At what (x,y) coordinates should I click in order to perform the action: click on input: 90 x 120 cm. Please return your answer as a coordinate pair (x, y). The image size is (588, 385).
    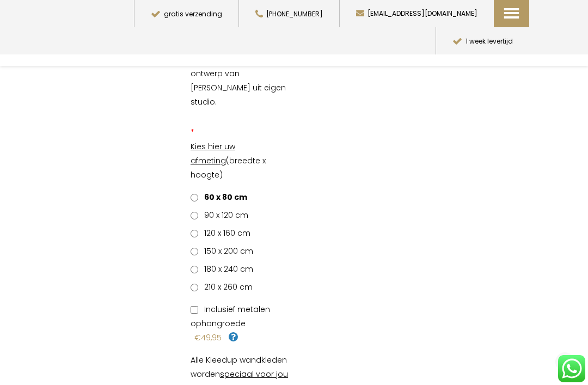
    Looking at the image, I should click on (194, 216).